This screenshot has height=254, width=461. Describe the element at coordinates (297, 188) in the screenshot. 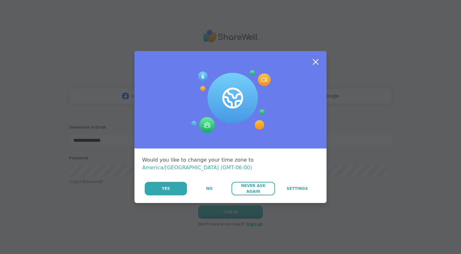

I see `span: Settings` at that location.